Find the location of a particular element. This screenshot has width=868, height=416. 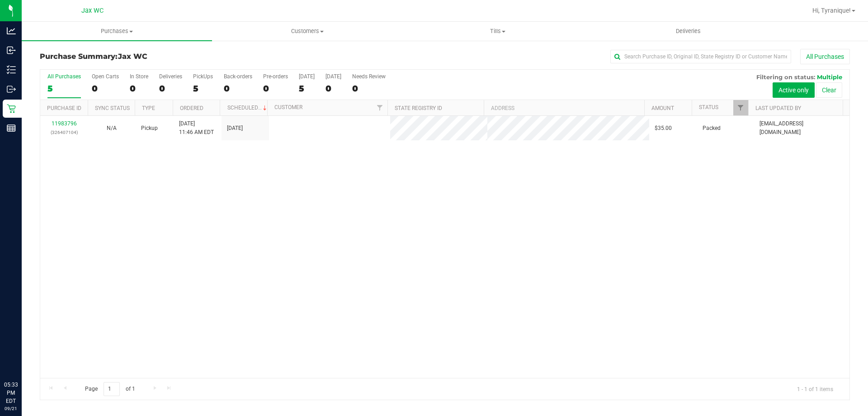

div: Back-orders is located at coordinates (237, 77).